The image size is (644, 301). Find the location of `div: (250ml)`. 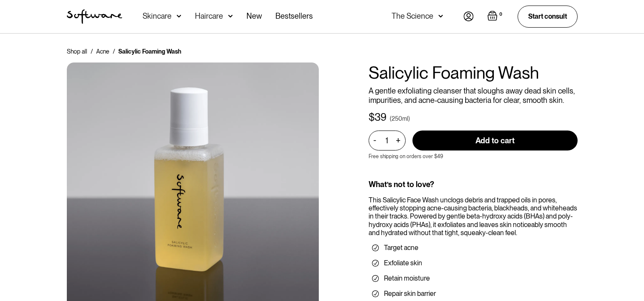

div: (250ml) is located at coordinates (399, 118).